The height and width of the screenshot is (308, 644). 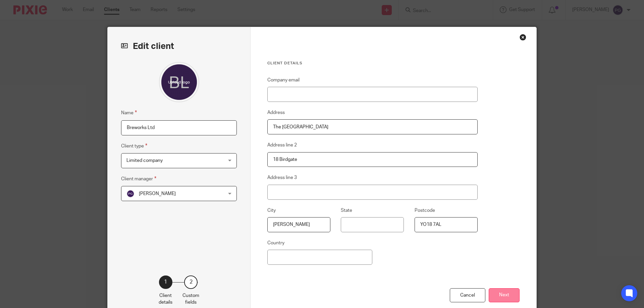 What do you see at coordinates (144, 161) in the screenshot?
I see `span: Limited company` at bounding box center [144, 161].